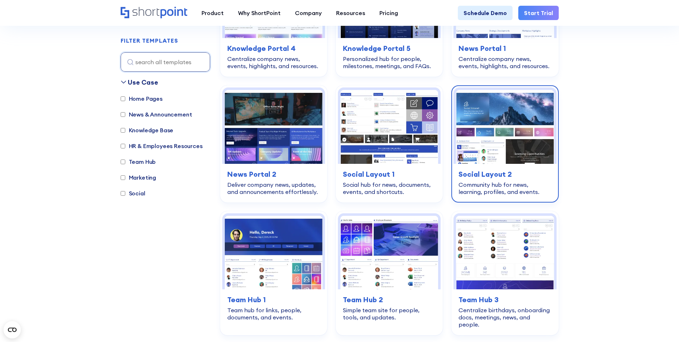 The height and width of the screenshot is (342, 679). Describe the element at coordinates (389, 174) in the screenshot. I see `h3: Social Layout 1` at that location.